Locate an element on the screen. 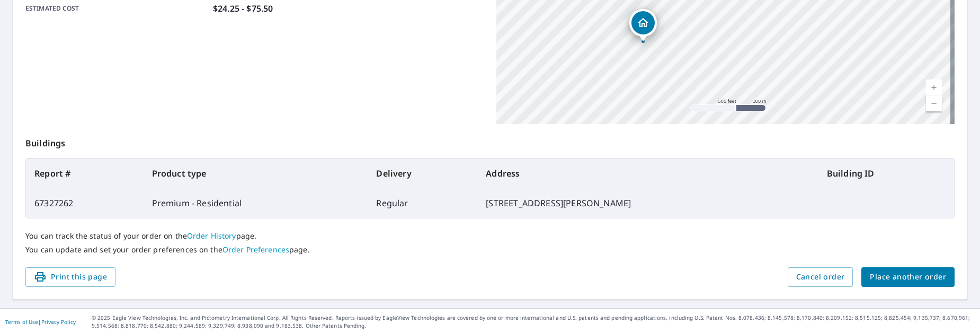 The height and width of the screenshot is (333, 980). a: Order History is located at coordinates (212, 236).